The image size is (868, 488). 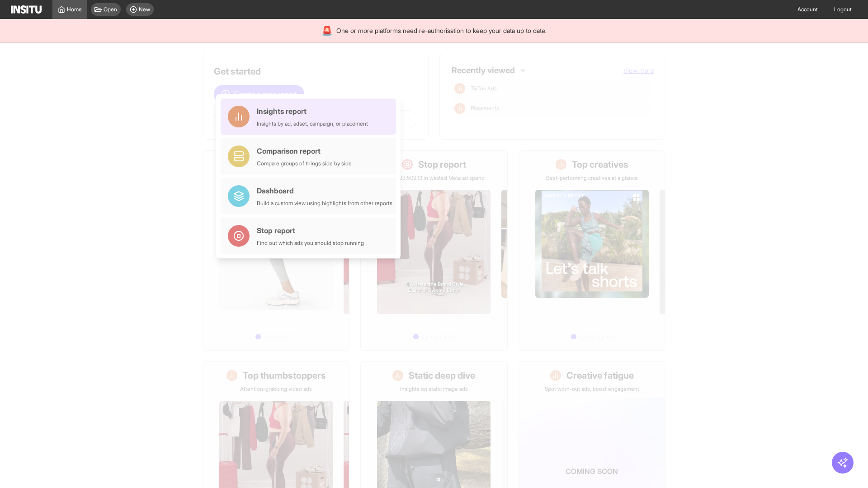 I want to click on div: Compare groups of things side by side, so click(x=305, y=163).